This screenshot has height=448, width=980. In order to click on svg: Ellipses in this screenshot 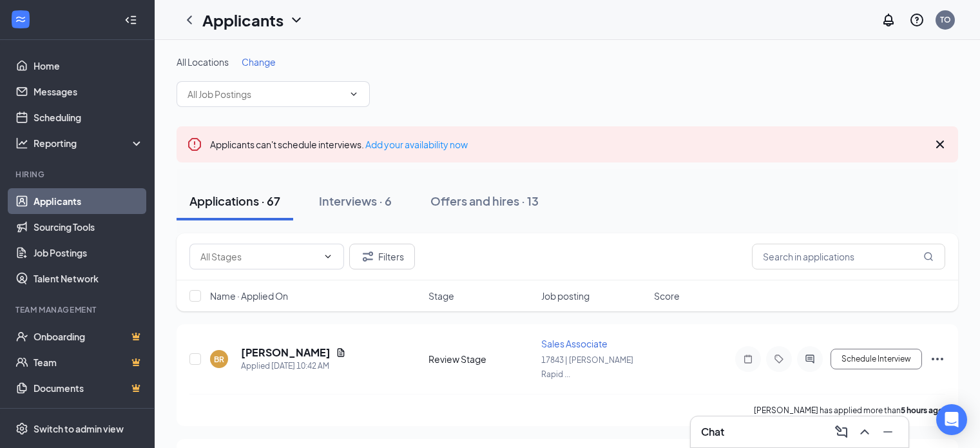, I will do `click(937, 359)`.